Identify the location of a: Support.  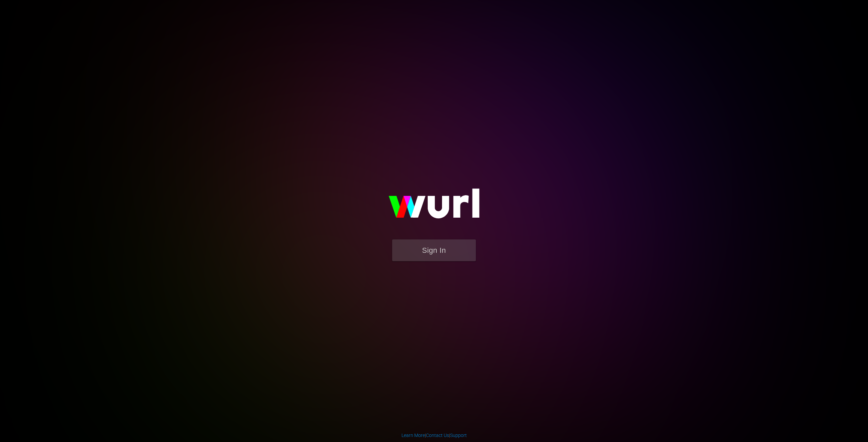
(459, 435).